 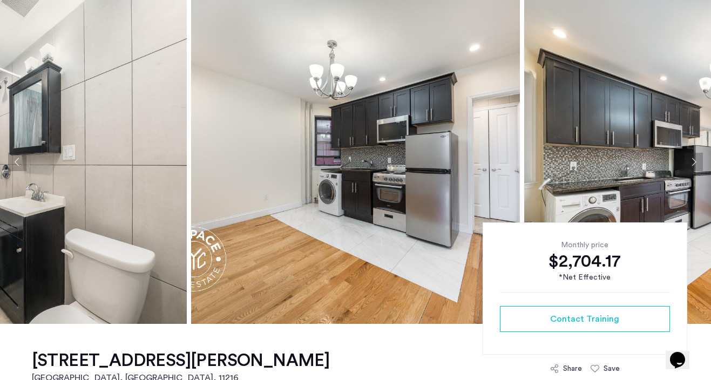 What do you see at coordinates (585, 261) in the screenshot?
I see `div: $2,704.17` at bounding box center [585, 261].